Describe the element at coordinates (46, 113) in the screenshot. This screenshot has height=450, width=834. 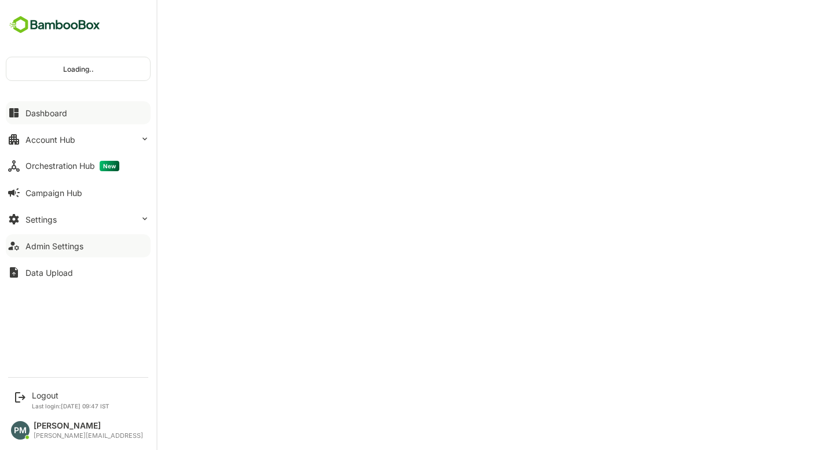
I see `div: Dashboard` at that location.